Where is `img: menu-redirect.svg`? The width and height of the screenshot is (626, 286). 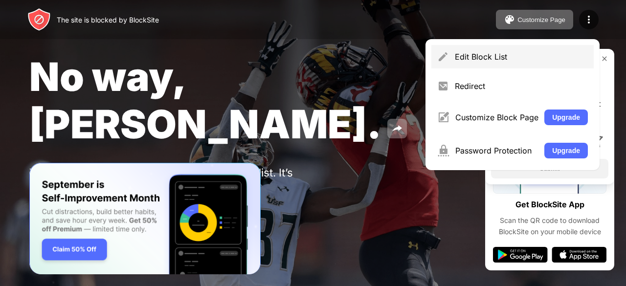
img: menu-redirect.svg is located at coordinates (443, 86).